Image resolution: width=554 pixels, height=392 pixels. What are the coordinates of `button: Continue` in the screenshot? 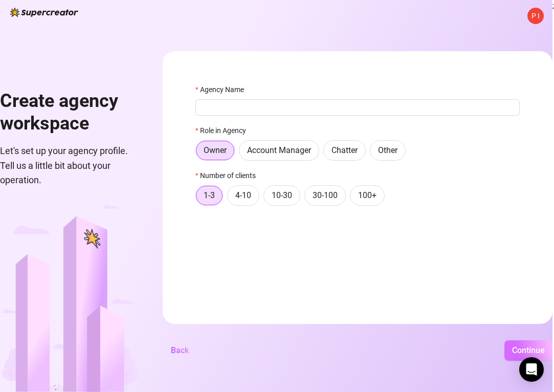 It's located at (528, 351).